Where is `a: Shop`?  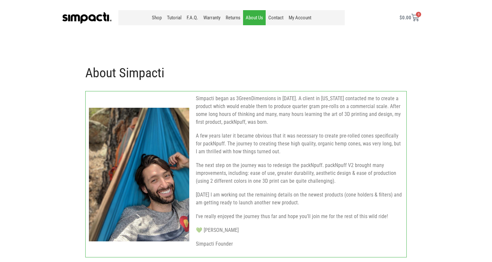 a: Shop is located at coordinates (157, 18).